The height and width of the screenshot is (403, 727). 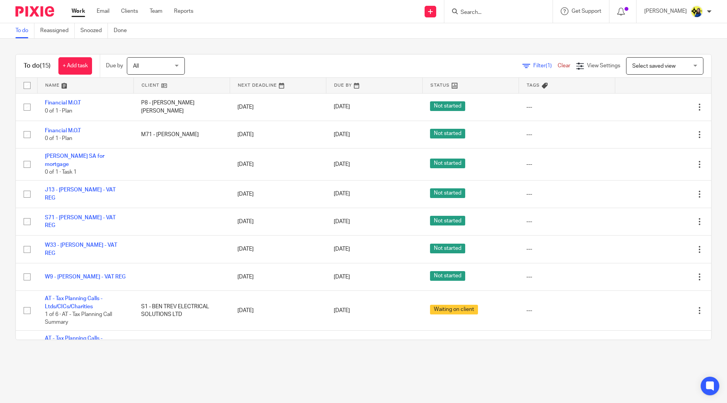 What do you see at coordinates (94, 31) in the screenshot?
I see `a: Snoozed` at bounding box center [94, 31].